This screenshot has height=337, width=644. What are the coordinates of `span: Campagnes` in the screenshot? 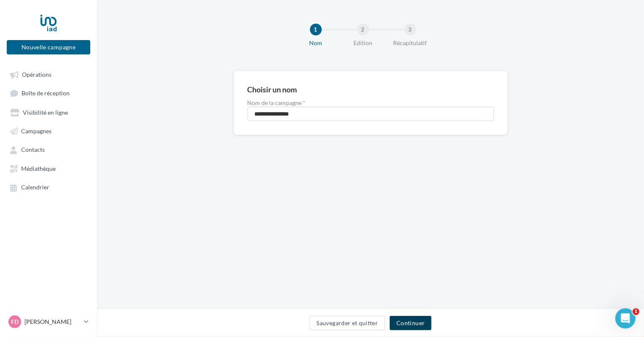 It's located at (36, 131).